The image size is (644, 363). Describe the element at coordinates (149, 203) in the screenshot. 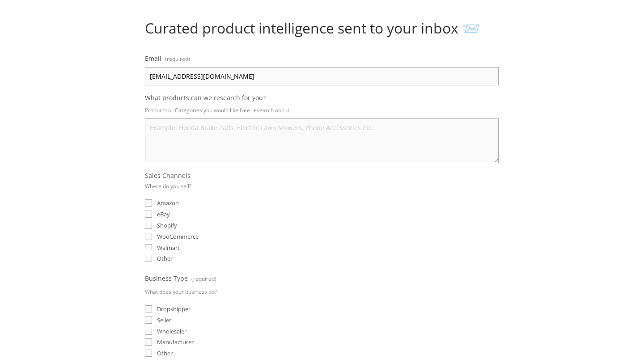

I see `input: Amazon` at that location.